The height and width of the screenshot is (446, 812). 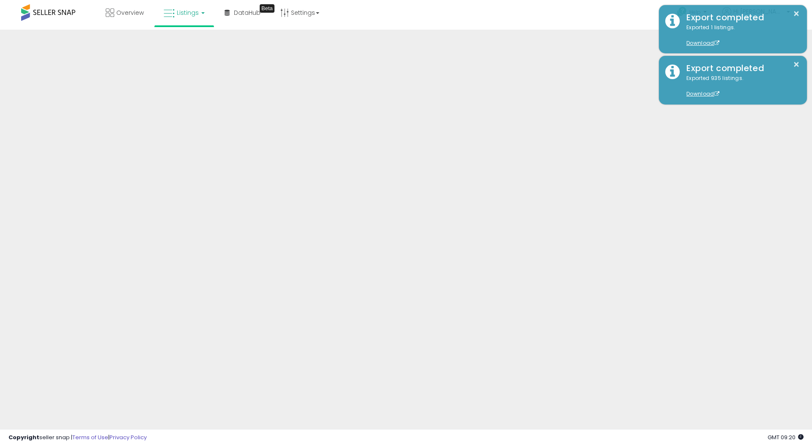 I want to click on div: seller snap | |, so click(x=77, y=437).